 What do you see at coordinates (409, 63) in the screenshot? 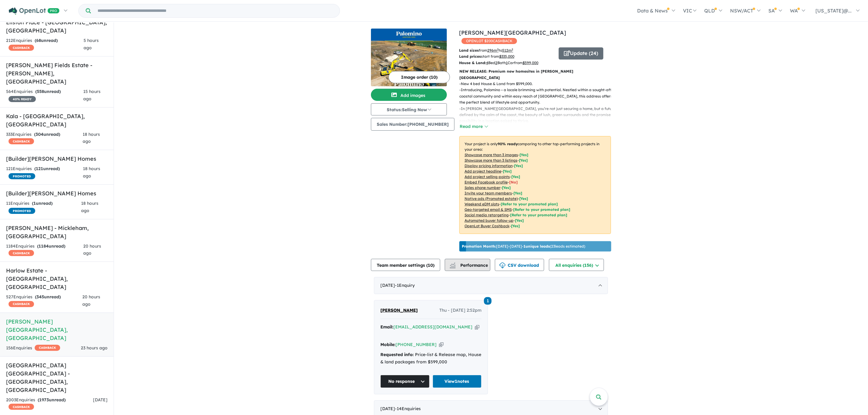
I see `img: Palomino - Armstrong Creek` at bounding box center [409, 63].